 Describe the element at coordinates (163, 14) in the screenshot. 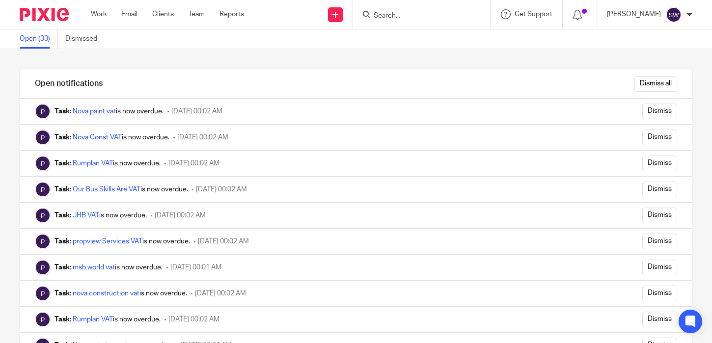

I see `a: Clients` at that location.